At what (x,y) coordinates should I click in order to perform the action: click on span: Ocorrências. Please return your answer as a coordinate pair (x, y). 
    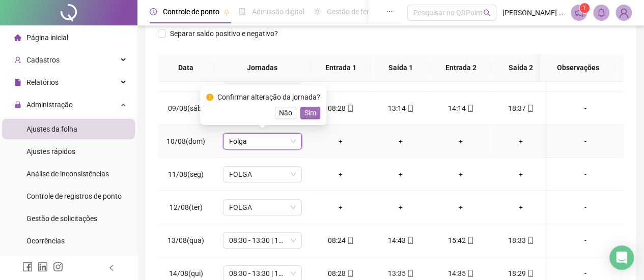
    Looking at the image, I should click on (45, 241).